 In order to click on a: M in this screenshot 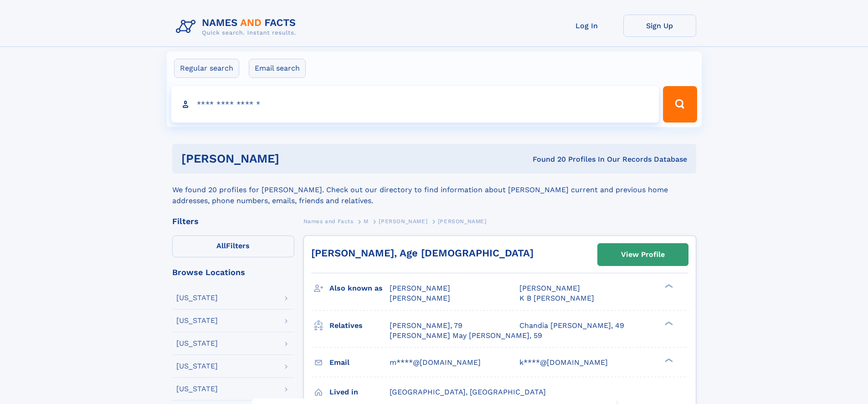, I will do `click(366, 220)`.